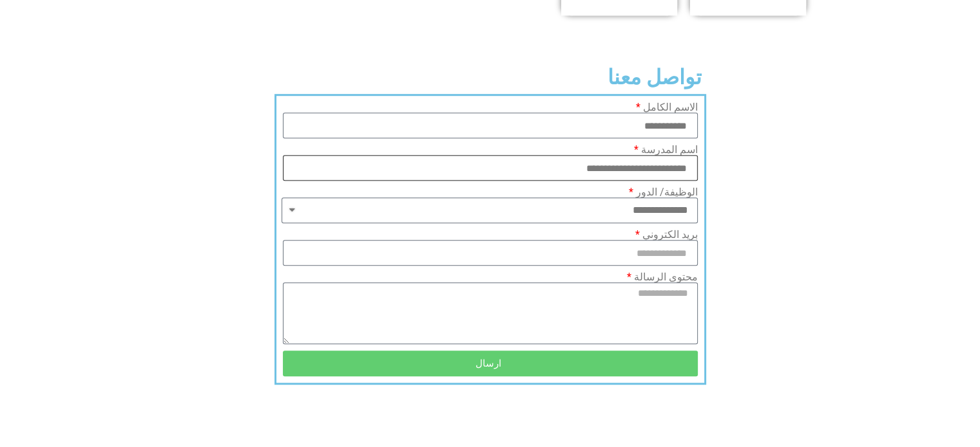 This screenshot has width=980, height=447. Describe the element at coordinates (666, 107) in the screenshot. I see `label: الاسم الكامل` at that location.